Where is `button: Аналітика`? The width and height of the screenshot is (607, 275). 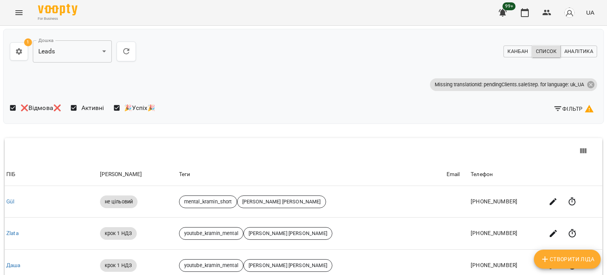 button: Аналітика is located at coordinates (578, 51).